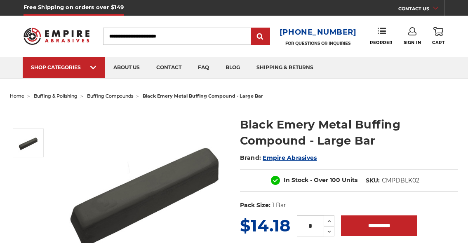 This screenshot has width=468, height=243. What do you see at coordinates (255, 205) in the screenshot?
I see `dt: Pack Size:` at bounding box center [255, 205].